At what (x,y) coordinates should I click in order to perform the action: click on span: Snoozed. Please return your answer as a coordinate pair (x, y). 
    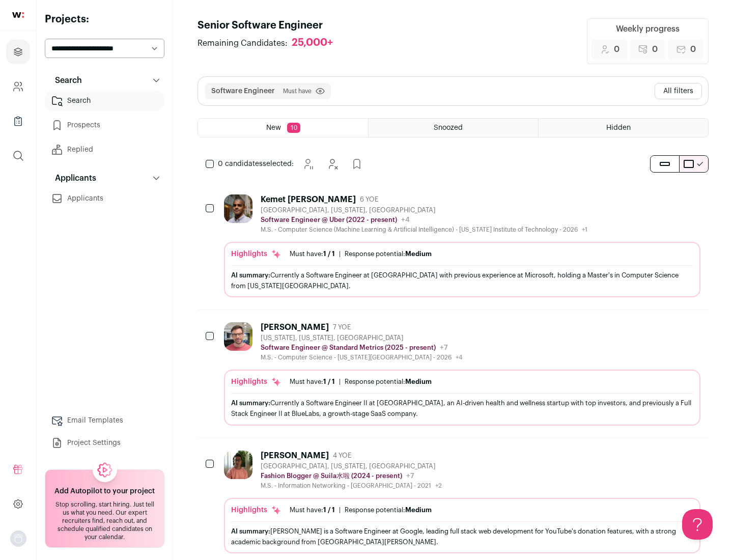
    Looking at the image, I should click on (448, 128).